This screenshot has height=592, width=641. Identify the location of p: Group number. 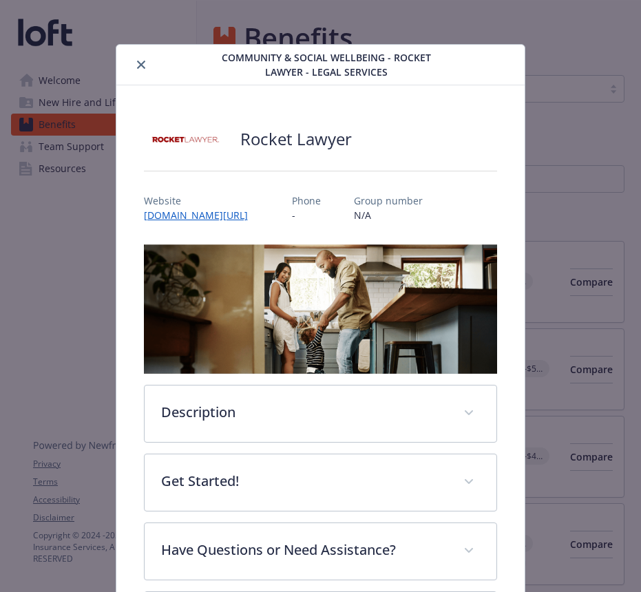
(388, 200).